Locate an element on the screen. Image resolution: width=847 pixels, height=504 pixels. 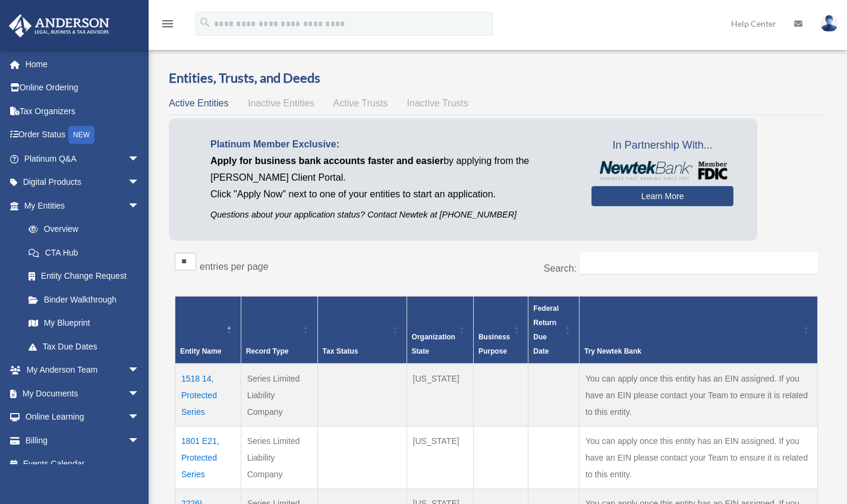
a: menu is located at coordinates (167, 26).